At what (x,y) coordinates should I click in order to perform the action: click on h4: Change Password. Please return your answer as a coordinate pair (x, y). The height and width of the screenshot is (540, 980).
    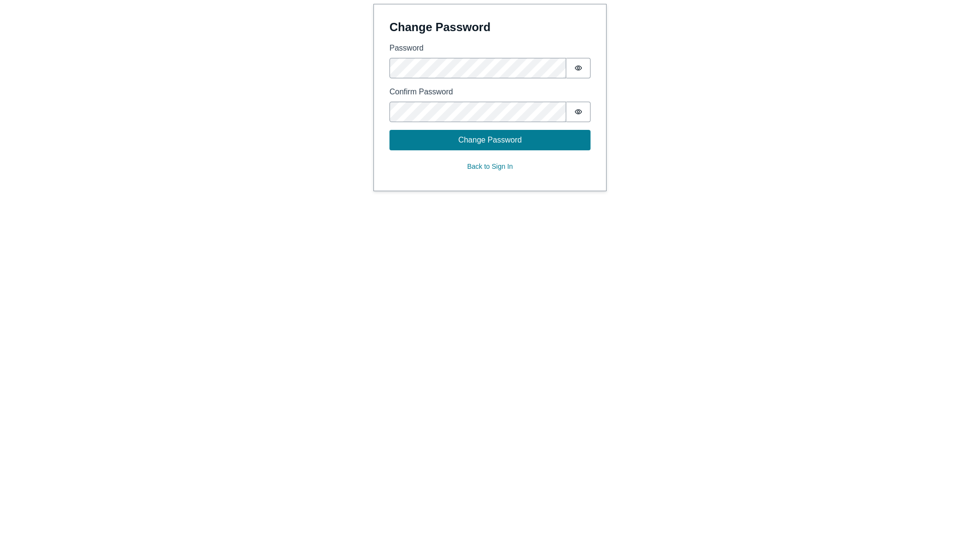
    Looking at the image, I should click on (490, 27).